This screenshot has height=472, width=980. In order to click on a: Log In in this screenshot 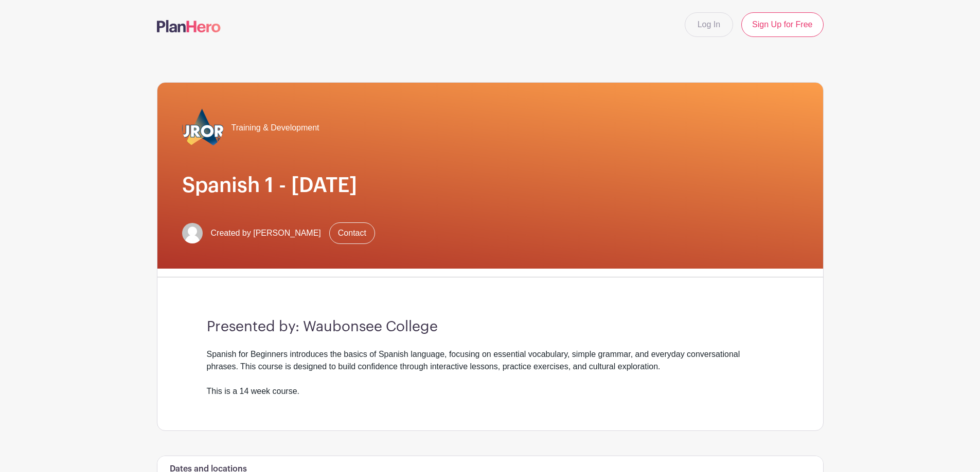, I will do `click(709, 25)`.